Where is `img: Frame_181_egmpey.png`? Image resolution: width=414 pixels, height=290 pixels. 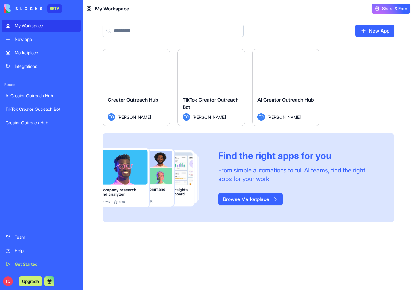 img: Frame_181_egmpey.png is located at coordinates (155, 178).